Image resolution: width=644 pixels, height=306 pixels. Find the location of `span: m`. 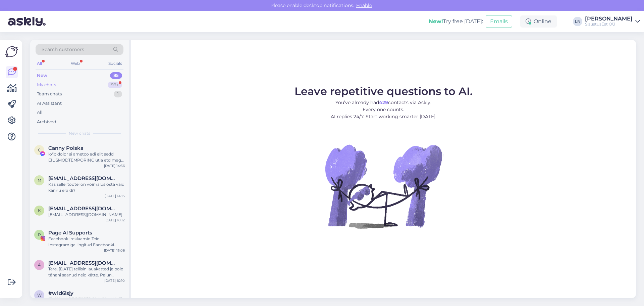

span: m is located at coordinates (39, 180).